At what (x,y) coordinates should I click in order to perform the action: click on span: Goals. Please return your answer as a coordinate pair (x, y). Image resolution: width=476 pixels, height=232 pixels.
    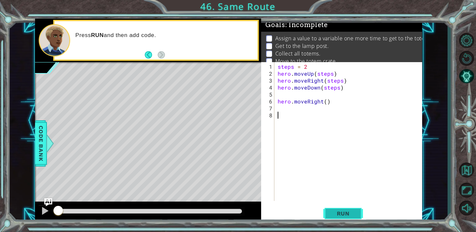
    Looking at the image, I should click on (296, 25).